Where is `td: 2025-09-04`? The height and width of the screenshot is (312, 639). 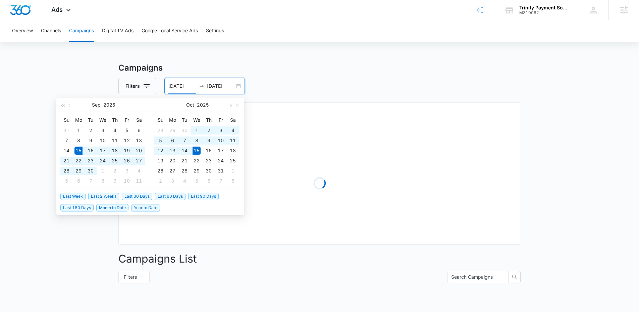
td: 2025-09-04 is located at coordinates (115, 130).